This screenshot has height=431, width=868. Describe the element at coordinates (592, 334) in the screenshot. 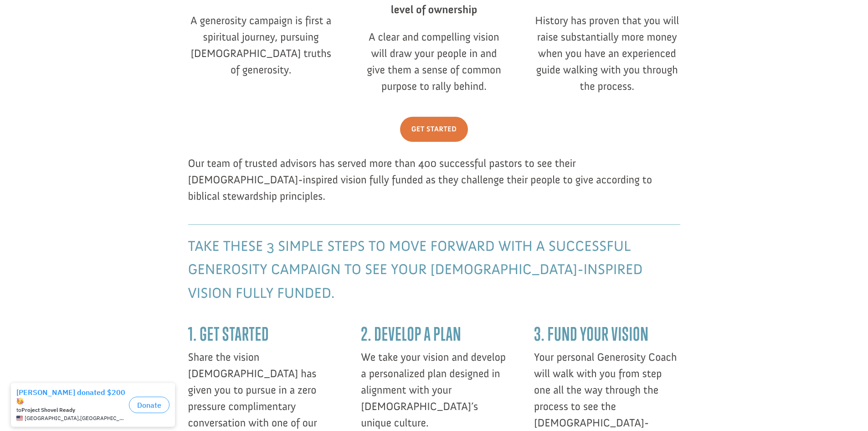

I see `span: 3. Fund Your Vision` at that location.